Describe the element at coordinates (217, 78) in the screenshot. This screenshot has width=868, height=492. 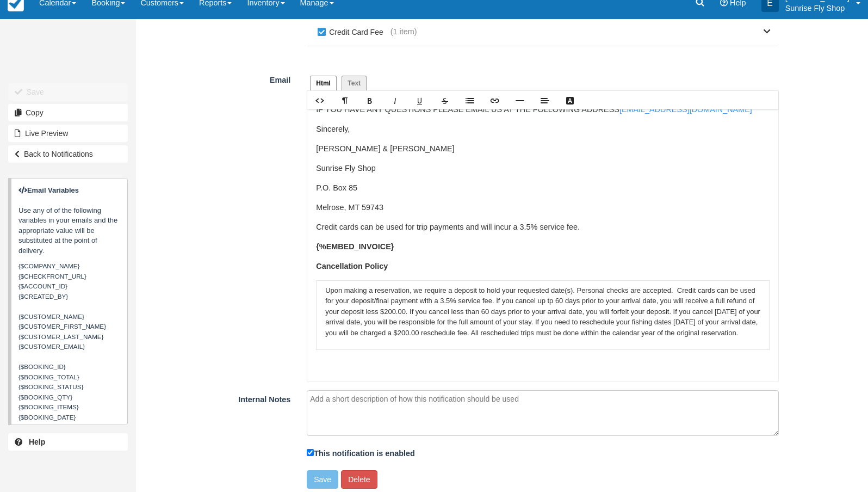
I see `label: Email` at that location.